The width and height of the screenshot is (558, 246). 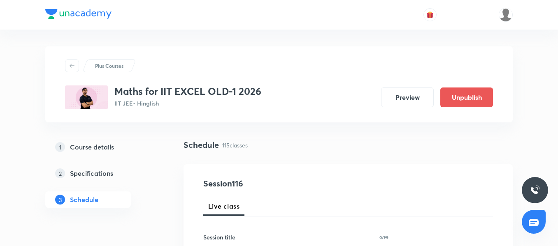 I want to click on a: Company Logo, so click(x=78, y=15).